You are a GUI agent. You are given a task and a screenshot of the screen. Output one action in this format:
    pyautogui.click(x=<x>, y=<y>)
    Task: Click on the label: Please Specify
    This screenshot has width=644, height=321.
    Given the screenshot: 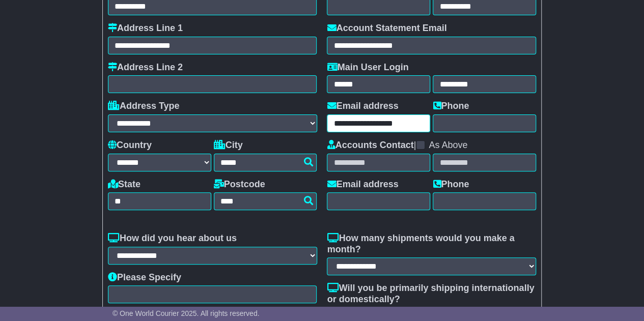 What is the action you would take?
    pyautogui.click(x=145, y=278)
    